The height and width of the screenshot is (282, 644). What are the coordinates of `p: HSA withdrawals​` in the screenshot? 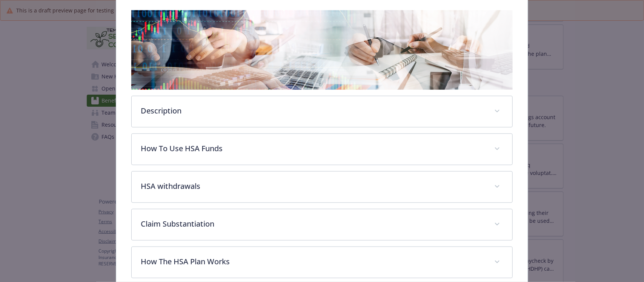 It's located at (313, 186).